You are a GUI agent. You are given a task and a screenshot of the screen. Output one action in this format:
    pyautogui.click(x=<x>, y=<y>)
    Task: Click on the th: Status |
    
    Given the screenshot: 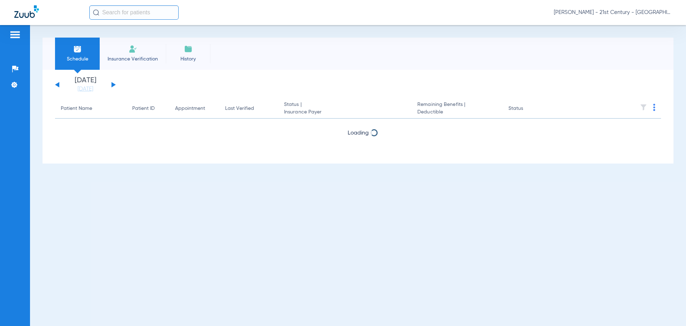 What is the action you would take?
    pyautogui.click(x=345, y=109)
    